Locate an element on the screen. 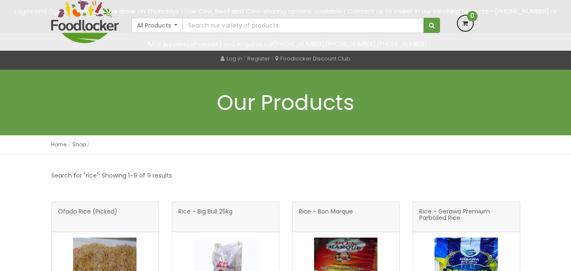 The image size is (571, 271). span: Ofada Rice (Picked) is located at coordinates (87, 217).